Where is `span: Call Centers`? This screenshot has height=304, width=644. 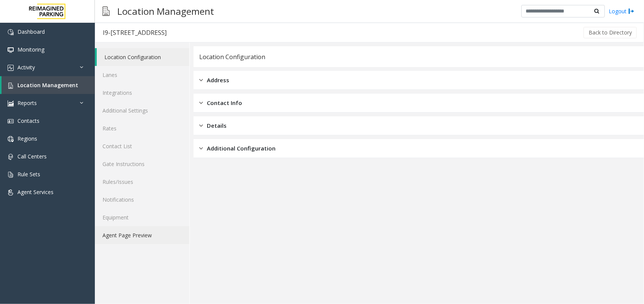
span: Call Centers is located at coordinates (32, 156).